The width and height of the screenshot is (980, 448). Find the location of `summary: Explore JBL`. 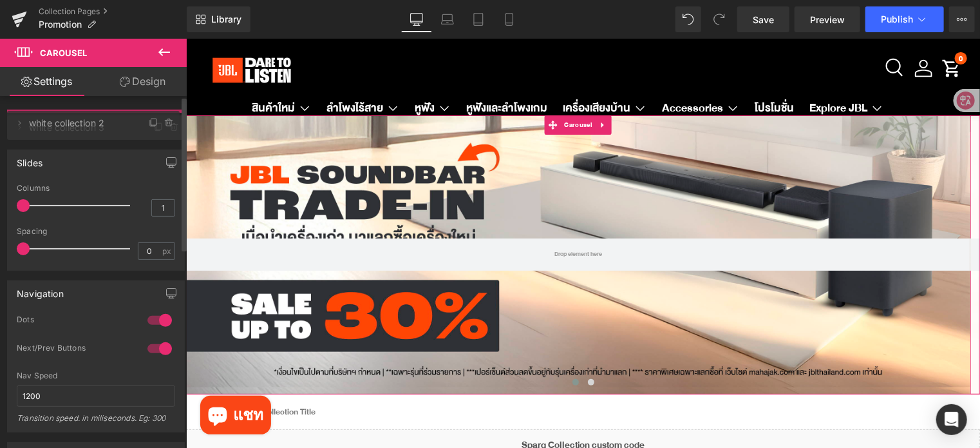

summary: Explore JBL is located at coordinates (660, 69).